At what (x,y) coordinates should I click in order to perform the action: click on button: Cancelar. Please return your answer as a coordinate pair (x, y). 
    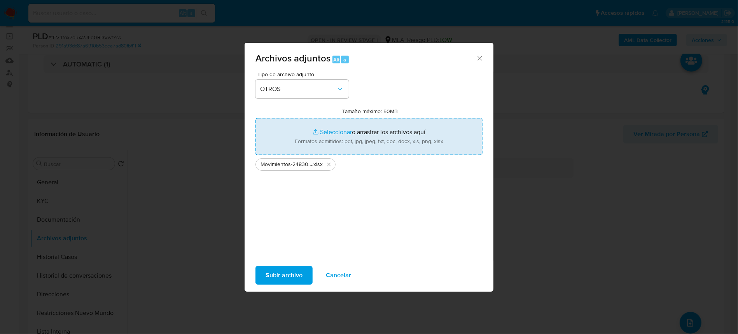
    Looking at the image, I should click on (338, 275).